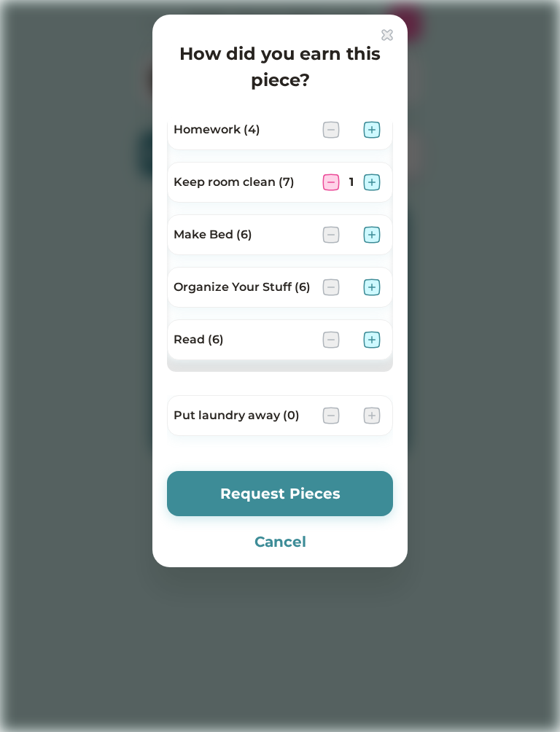 The width and height of the screenshot is (560, 732). What do you see at coordinates (242, 183) in the screenshot?
I see `div: Keep room clean (7)` at bounding box center [242, 183].